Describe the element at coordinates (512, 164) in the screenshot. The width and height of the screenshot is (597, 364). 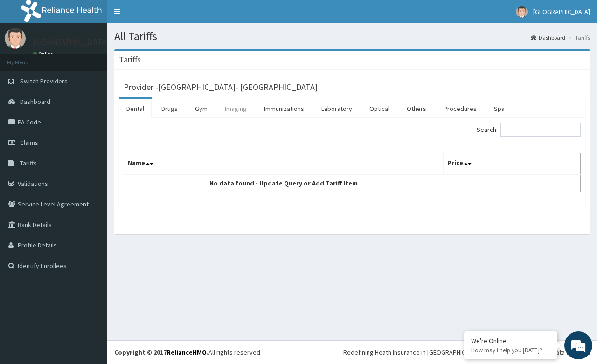
I see `th: Price` at that location.